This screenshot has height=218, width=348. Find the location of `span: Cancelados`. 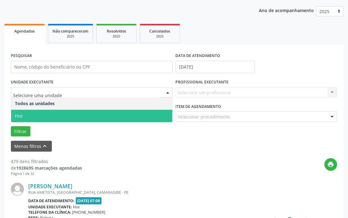

span: Cancelados is located at coordinates (160, 31).